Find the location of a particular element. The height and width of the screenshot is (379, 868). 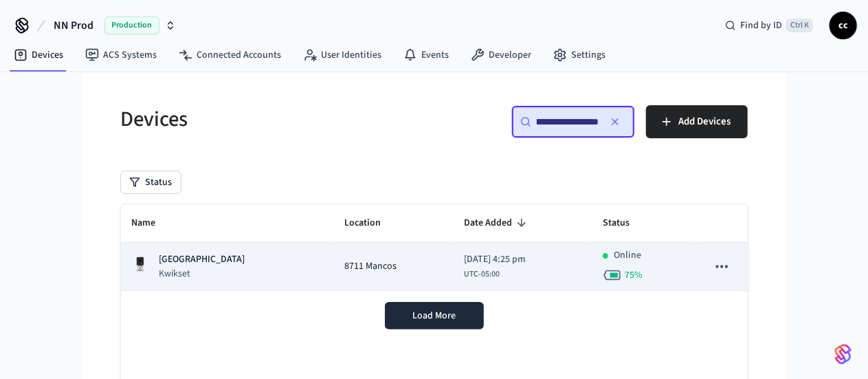

span: Status is located at coordinates (625, 223).